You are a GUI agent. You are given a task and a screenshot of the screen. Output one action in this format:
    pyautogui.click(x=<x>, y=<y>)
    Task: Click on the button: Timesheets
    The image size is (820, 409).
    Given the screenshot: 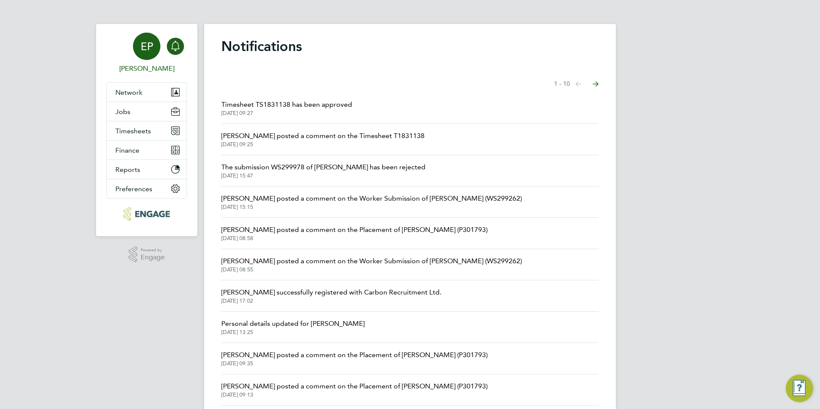 What is the action you would take?
    pyautogui.click(x=147, y=131)
    